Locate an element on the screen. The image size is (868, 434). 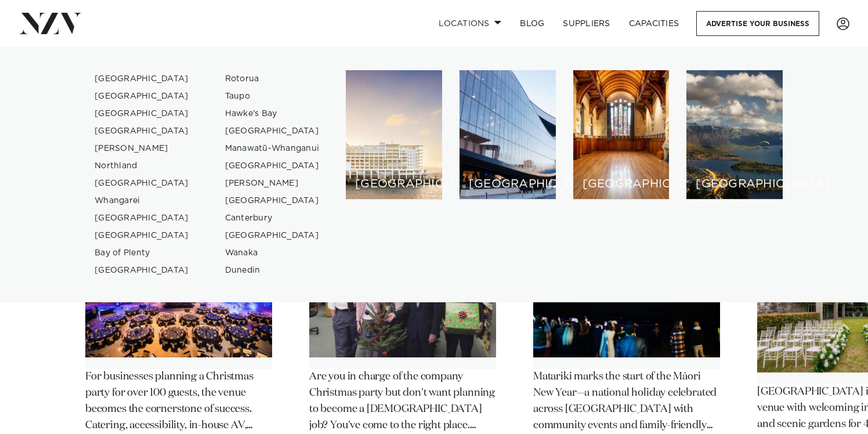
a: Advertise your business is located at coordinates (757, 23).